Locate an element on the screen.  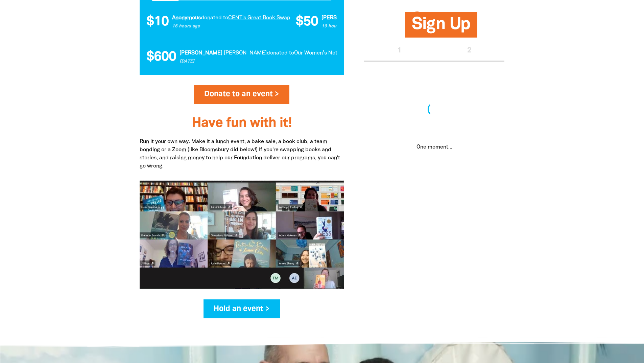
p: One moment... is located at coordinates (434, 147).